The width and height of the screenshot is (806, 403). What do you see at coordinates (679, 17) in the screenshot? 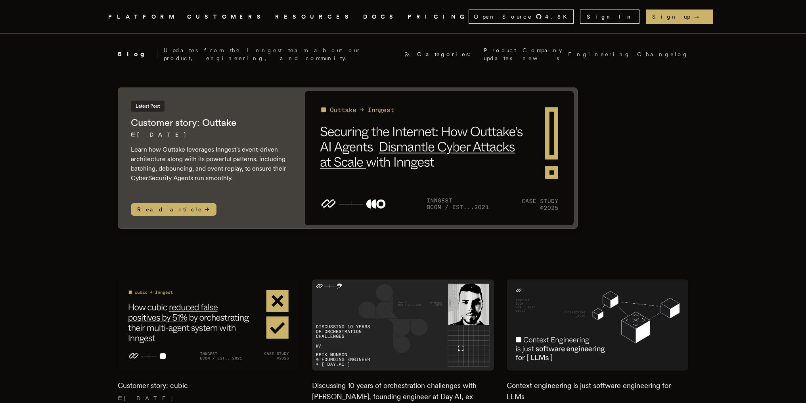
I see `a: Sign up` at bounding box center [679, 17].